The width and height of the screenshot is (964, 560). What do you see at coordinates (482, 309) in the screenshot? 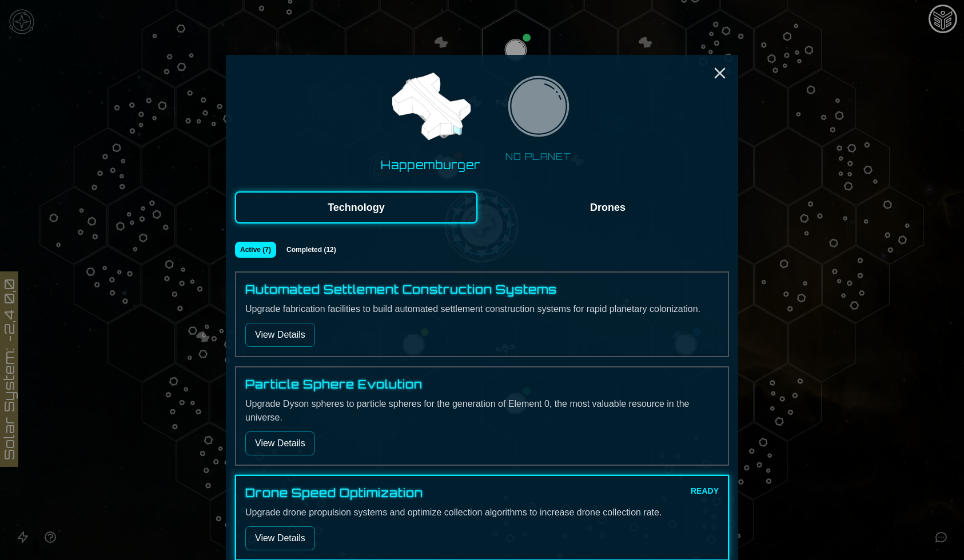
I see `p: Upgrade fabrication facilities to build automated settlement construction systems for rapid plane...` at bounding box center [482, 309].